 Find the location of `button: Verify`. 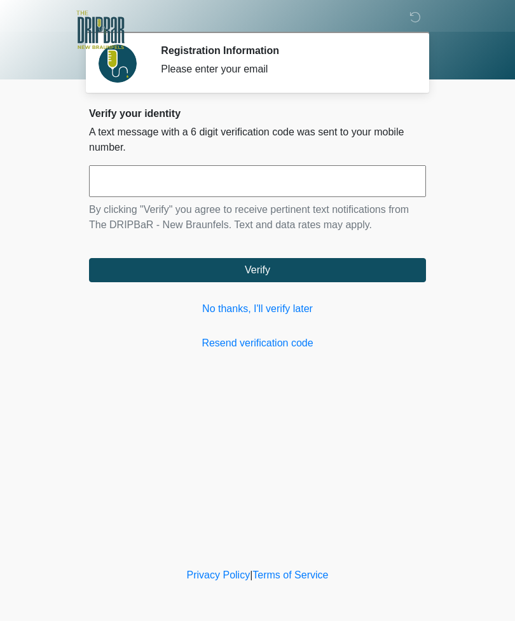

button: Verify is located at coordinates (257, 270).